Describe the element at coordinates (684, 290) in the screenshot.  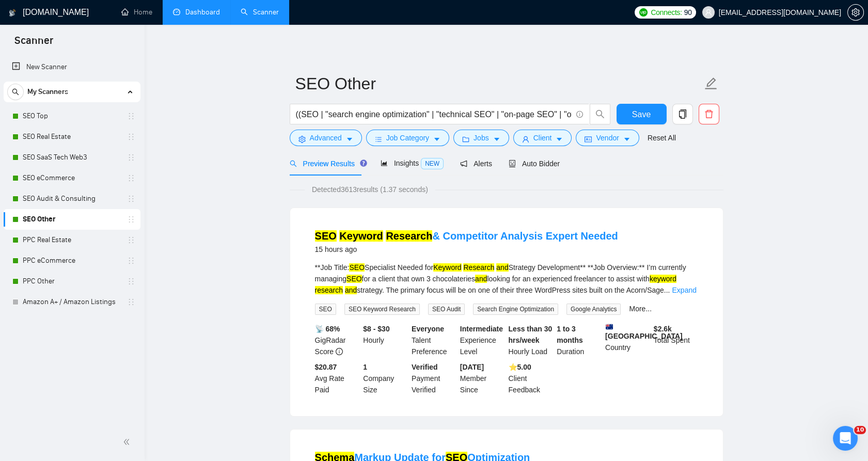
I see `a: Expand` at that location.